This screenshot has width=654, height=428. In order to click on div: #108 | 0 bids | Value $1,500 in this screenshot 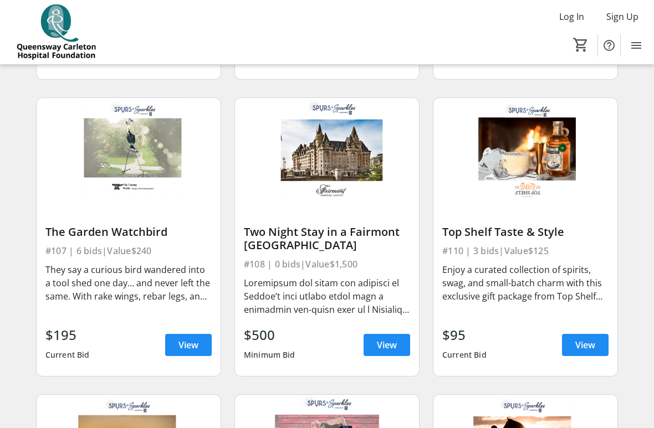, I will do `click(327, 264)`.